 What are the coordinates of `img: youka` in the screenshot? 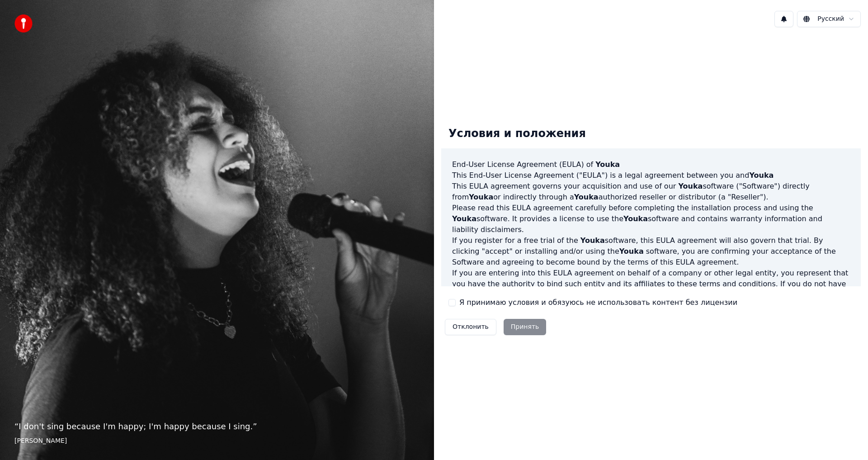 It's located at (23, 23).